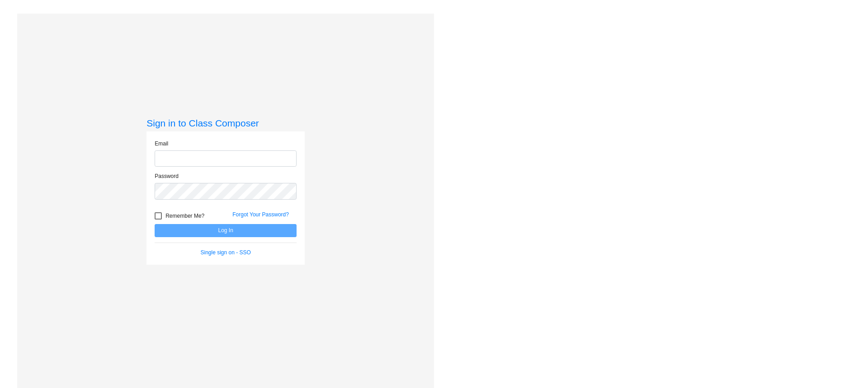  I want to click on label: Email, so click(162, 144).